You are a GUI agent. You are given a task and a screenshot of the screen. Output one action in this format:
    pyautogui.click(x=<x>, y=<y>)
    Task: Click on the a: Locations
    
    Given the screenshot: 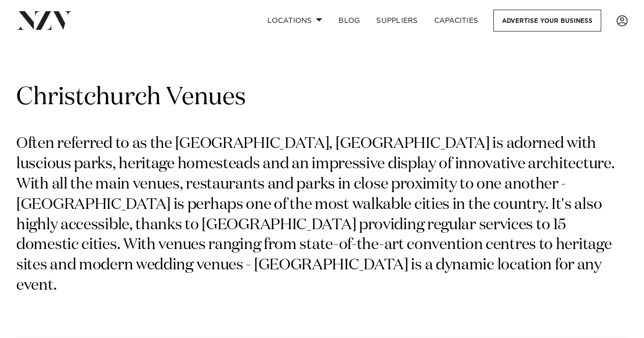 What is the action you would take?
    pyautogui.click(x=295, y=20)
    